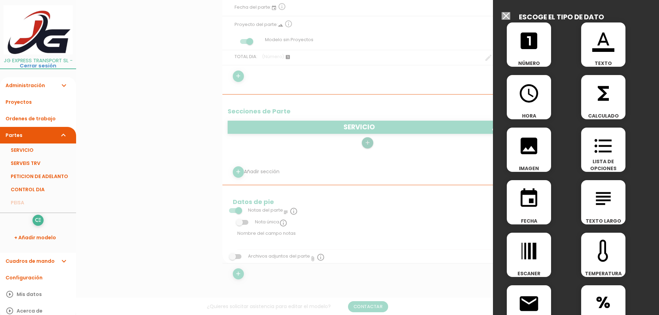 The height and width of the screenshot is (315, 659). I want to click on span: TEXTO LARGO, so click(604, 221).